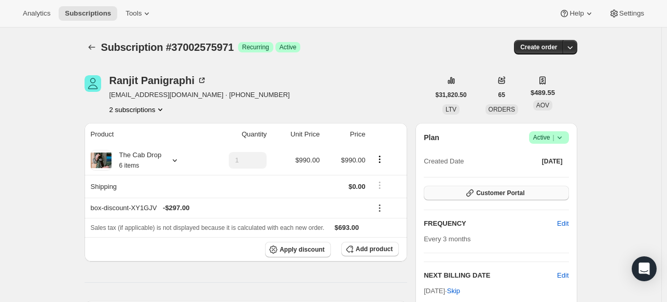 This screenshot has height=302, width=667. What do you see at coordinates (129, 165) in the screenshot?
I see `small: 6 items` at bounding box center [129, 165].